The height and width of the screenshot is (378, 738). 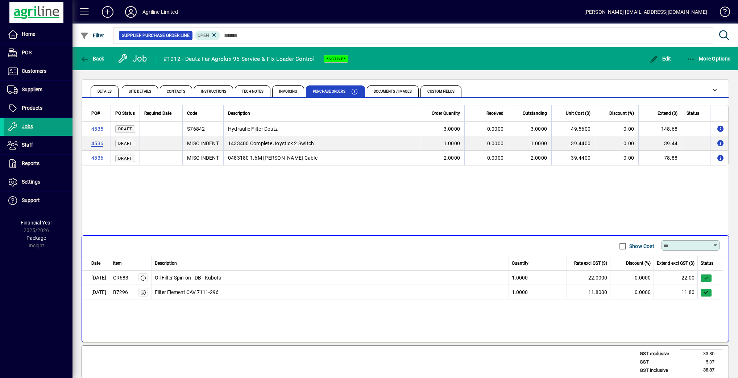 What do you see at coordinates (133, 59) in the screenshot?
I see `div: Job` at bounding box center [133, 59].